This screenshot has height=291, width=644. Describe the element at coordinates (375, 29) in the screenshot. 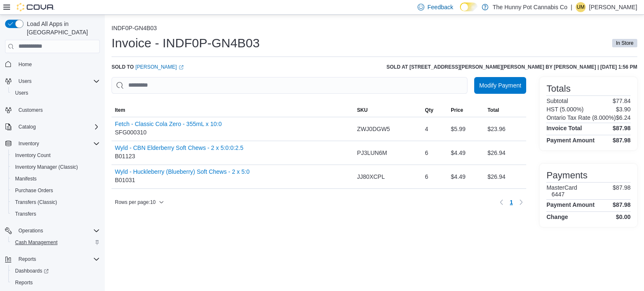

I see `nav: An example of EuiBreadcrumbs` at that location.